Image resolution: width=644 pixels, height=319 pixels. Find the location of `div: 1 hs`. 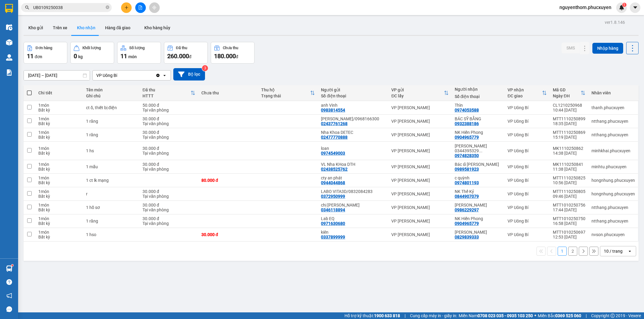

div: 1 hs is located at coordinates (111, 151).